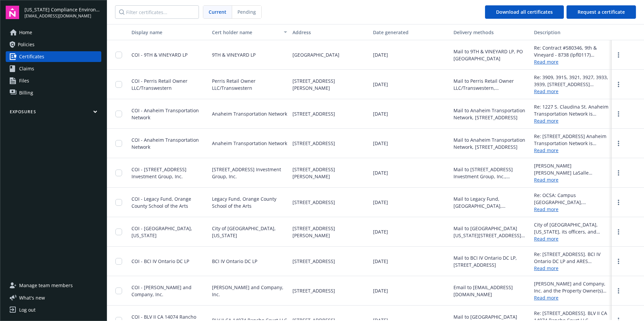 Image resolution: width=644 pixels, height=321 pixels. I want to click on button: Download all certificates, so click(525, 12).